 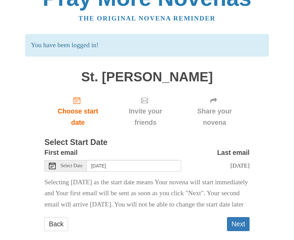 I want to click on label: First email, so click(x=61, y=152).